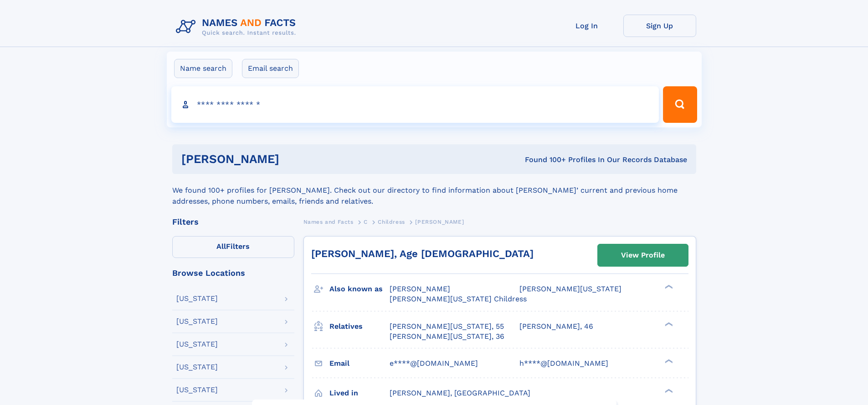 This screenshot has width=868, height=405. What do you see at coordinates (360, 326) in the screenshot?
I see `h3: Relatives` at bounding box center [360, 326].